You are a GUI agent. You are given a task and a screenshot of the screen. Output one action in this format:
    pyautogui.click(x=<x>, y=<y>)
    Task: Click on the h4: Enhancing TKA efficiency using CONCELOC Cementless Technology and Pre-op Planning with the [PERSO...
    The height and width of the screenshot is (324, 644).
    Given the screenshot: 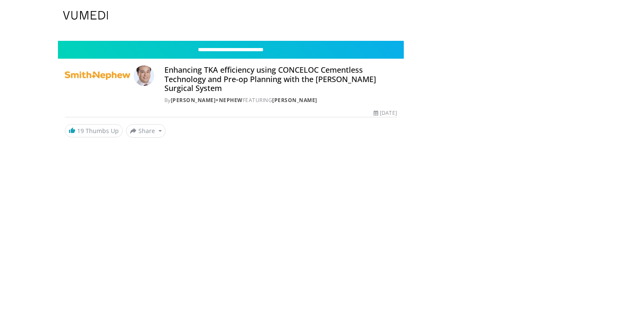 What is the action you would take?
    pyautogui.click(x=281, y=79)
    